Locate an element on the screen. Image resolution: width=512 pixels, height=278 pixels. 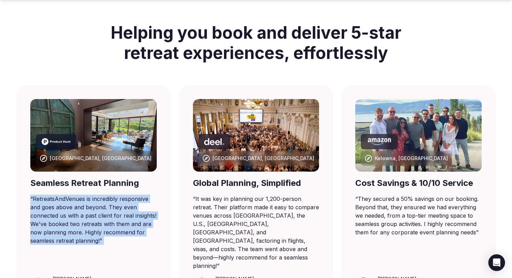
blockquote: “ It was key in planning our 1,200-person retreat. Their platform made it easy to compare venues ... is located at coordinates (256, 232).